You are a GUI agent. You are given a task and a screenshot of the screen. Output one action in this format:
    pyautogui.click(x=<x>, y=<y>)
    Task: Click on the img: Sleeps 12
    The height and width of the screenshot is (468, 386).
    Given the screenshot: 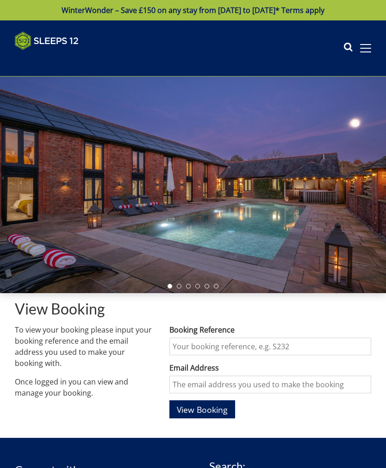 What is the action you would take?
    pyautogui.click(x=47, y=41)
    